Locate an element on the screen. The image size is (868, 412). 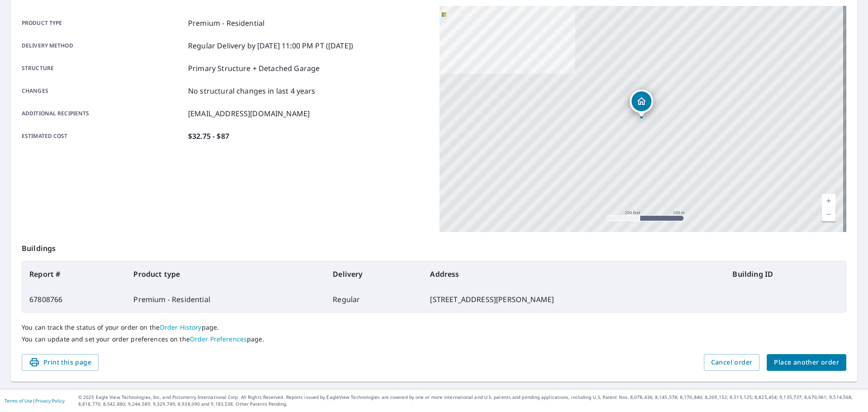
p: No structural changes in last 4 years is located at coordinates (252, 91).